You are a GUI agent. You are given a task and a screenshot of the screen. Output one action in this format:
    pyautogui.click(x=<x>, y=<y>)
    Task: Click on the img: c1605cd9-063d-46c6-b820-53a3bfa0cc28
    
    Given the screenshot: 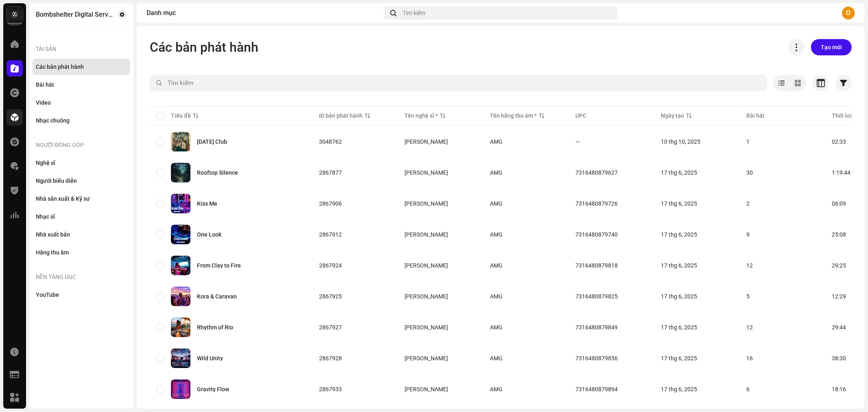 What is the action you would take?
    pyautogui.click(x=180, y=265)
    